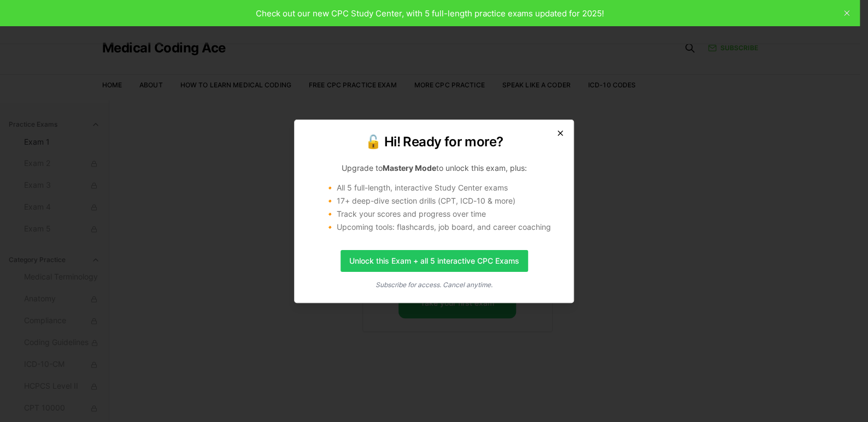 The height and width of the screenshot is (422, 868). What do you see at coordinates (434, 142) in the screenshot?
I see `h2: 🔓 Hi! Ready for more?` at bounding box center [434, 142].